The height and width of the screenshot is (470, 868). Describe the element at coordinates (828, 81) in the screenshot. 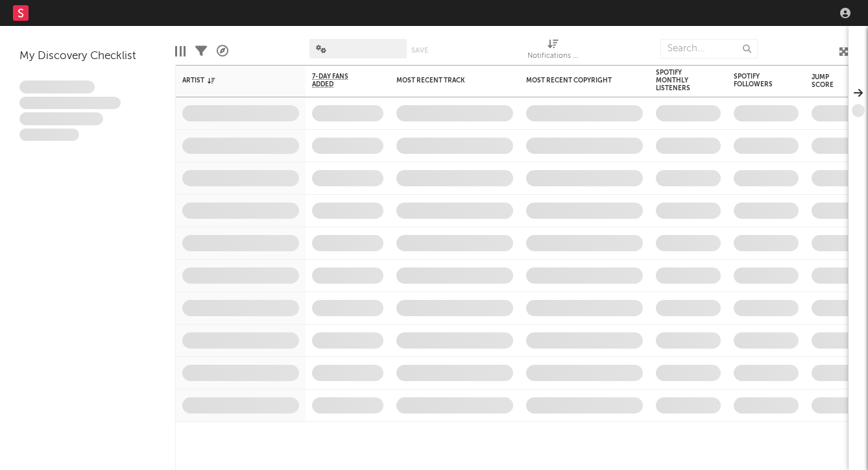

I see `div: Jump Score` at that location.